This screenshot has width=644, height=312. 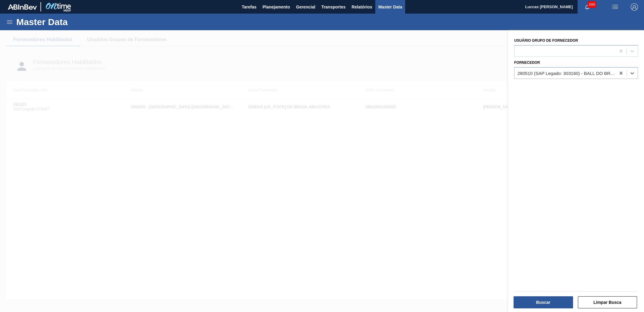 I want to click on span: Relatórios, so click(x=362, y=7).